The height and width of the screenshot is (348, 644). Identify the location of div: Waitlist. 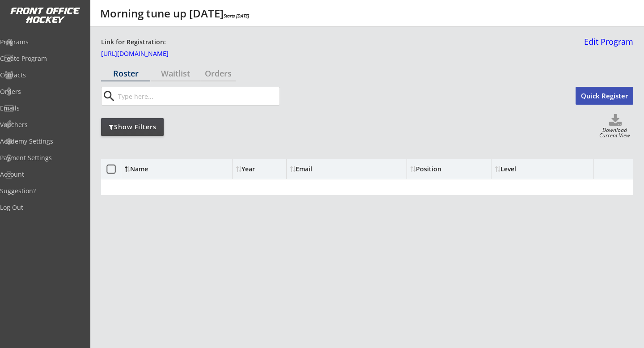
(176, 73).